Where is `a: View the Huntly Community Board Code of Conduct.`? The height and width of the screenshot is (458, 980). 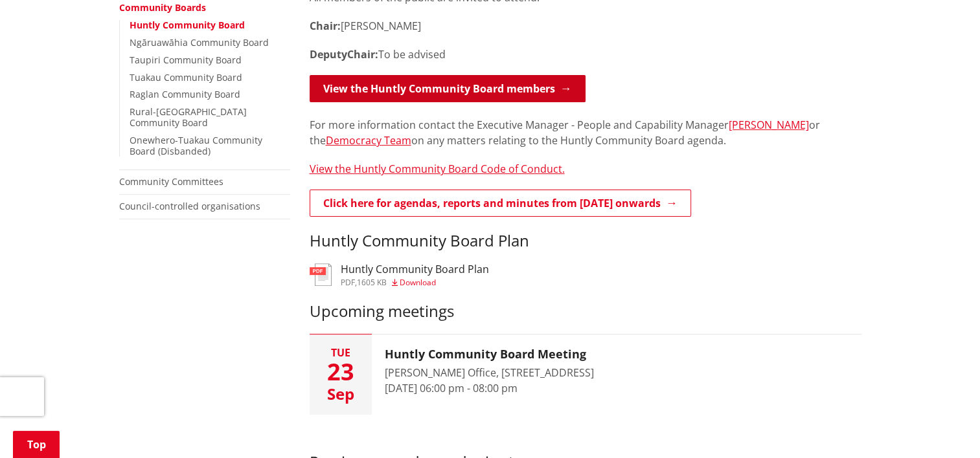 a: View the Huntly Community Board Code of Conduct. is located at coordinates (437, 169).